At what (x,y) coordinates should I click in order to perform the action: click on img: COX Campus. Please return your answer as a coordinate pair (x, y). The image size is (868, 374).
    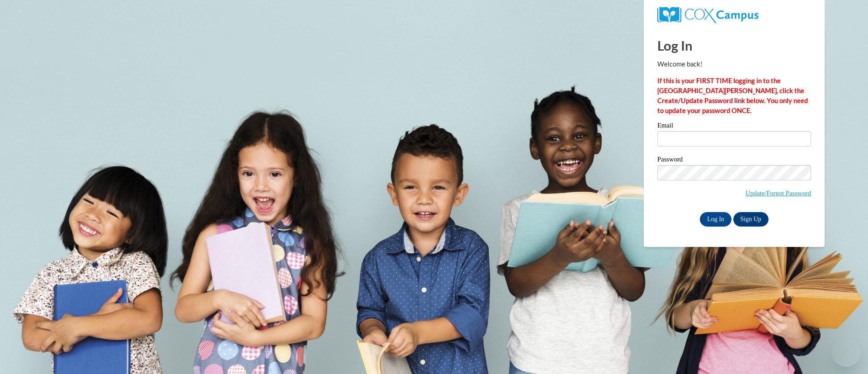
    Looking at the image, I should click on (708, 15).